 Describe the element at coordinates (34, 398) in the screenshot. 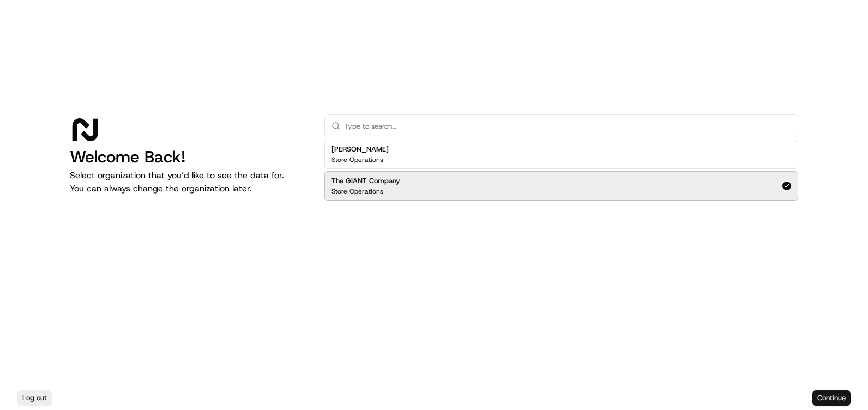

I see `button: Log out` at that location.